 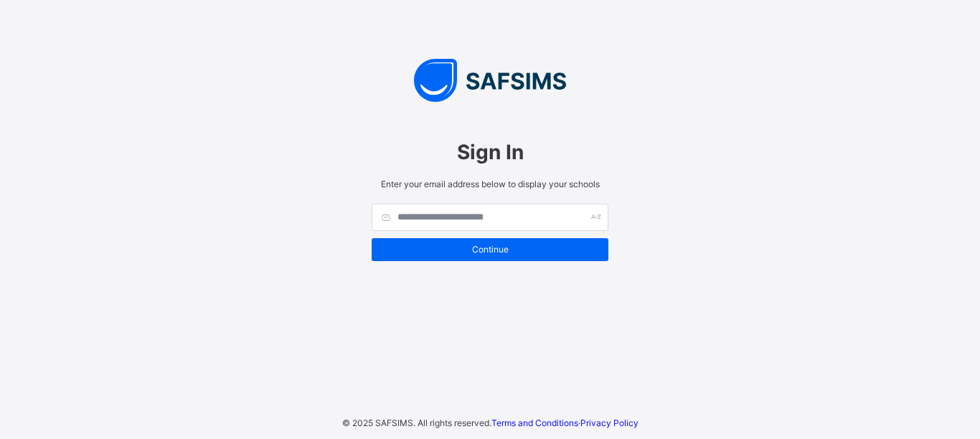 What do you see at coordinates (417, 422) in the screenshot?
I see `span: © 2025 SAFSIMS. All rights reserved.` at bounding box center [417, 422].